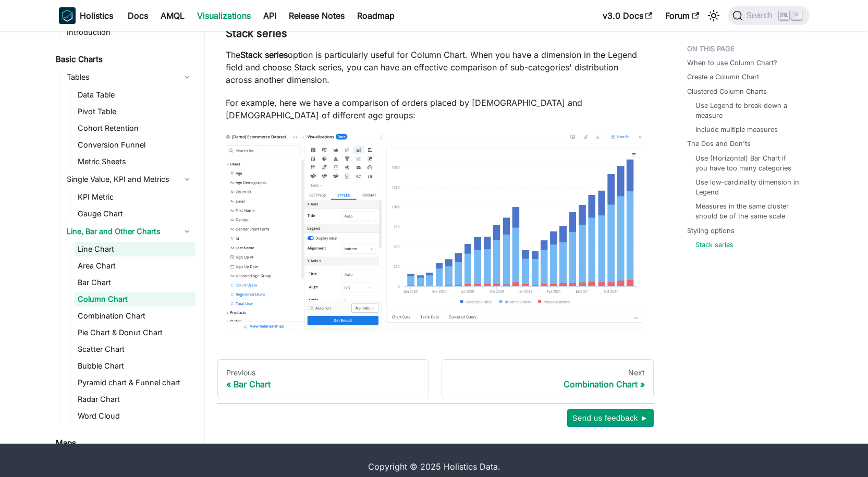 The image size is (868, 477). What do you see at coordinates (135, 249) in the screenshot?
I see `a: Line Chart` at bounding box center [135, 249].